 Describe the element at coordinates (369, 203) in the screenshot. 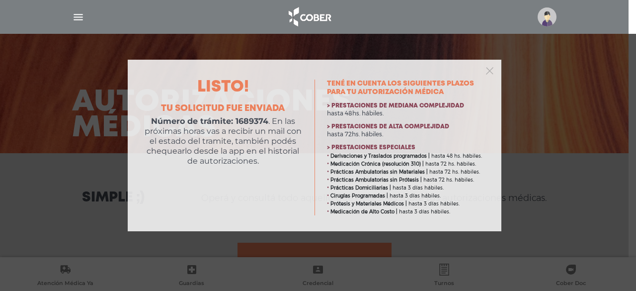

I see `b: Prótesis y Materiales Médicos |` at that location.